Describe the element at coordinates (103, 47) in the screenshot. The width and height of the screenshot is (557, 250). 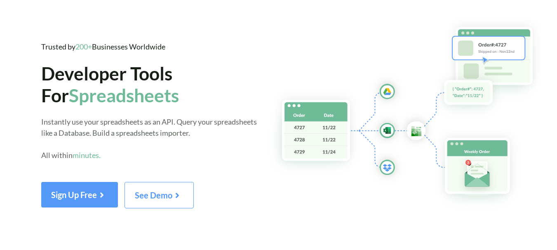
I see `span: Trusted by Businesses Worldwide` at that location.